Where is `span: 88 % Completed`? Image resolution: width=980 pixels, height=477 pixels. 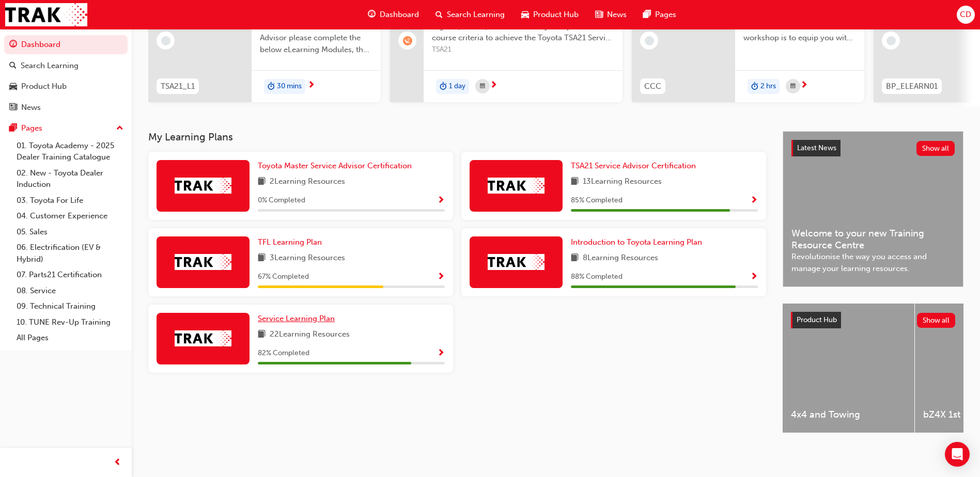
span: 88 % Completed is located at coordinates (597, 277).